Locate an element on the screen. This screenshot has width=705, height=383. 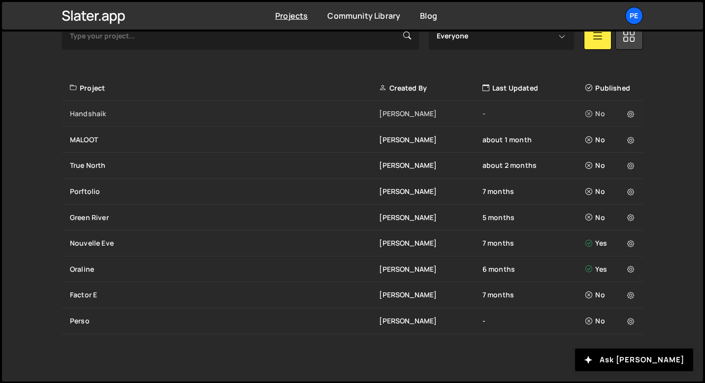
div: Last Updated is located at coordinates (534, 88).